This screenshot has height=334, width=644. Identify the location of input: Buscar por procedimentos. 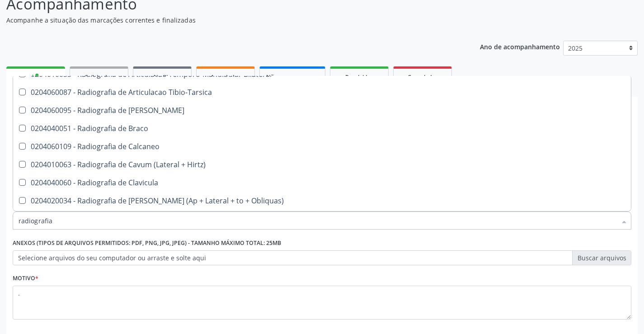
(317, 221).